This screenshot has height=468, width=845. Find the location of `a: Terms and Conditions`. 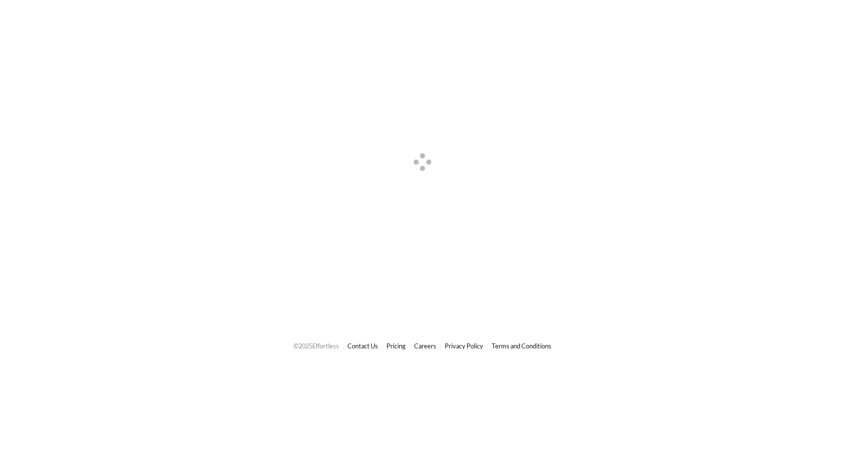

a: Terms and Conditions is located at coordinates (522, 346).